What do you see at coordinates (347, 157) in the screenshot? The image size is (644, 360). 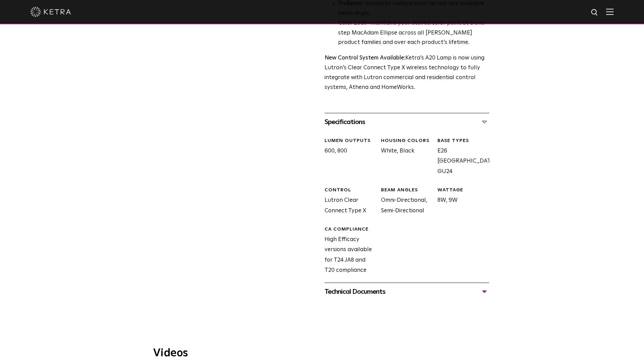 I see `div: 600, 800` at bounding box center [347, 157].